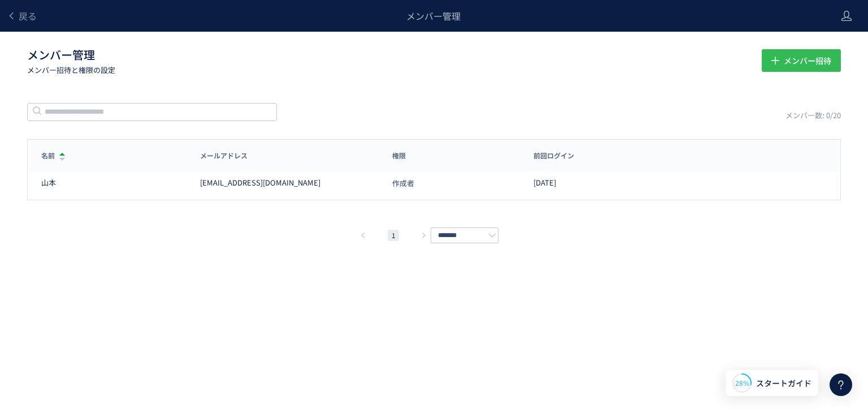 Image resolution: width=868 pixels, height=413 pixels. I want to click on span: メールアドレス, so click(224, 155).